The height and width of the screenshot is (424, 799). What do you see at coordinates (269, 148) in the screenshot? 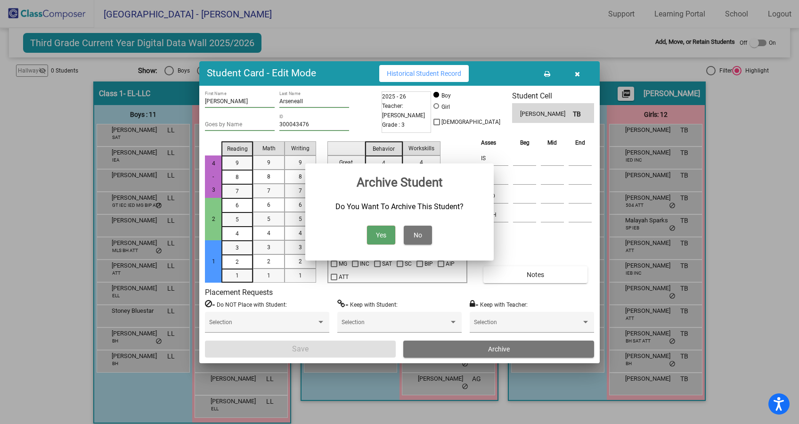
I see `span: Math` at bounding box center [269, 148].